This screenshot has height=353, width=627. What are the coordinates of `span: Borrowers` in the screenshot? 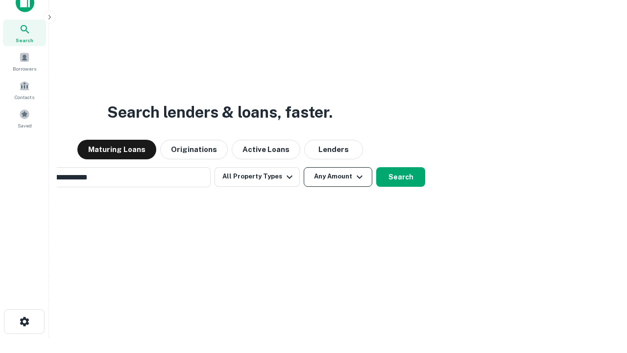 It's located at (25, 69).